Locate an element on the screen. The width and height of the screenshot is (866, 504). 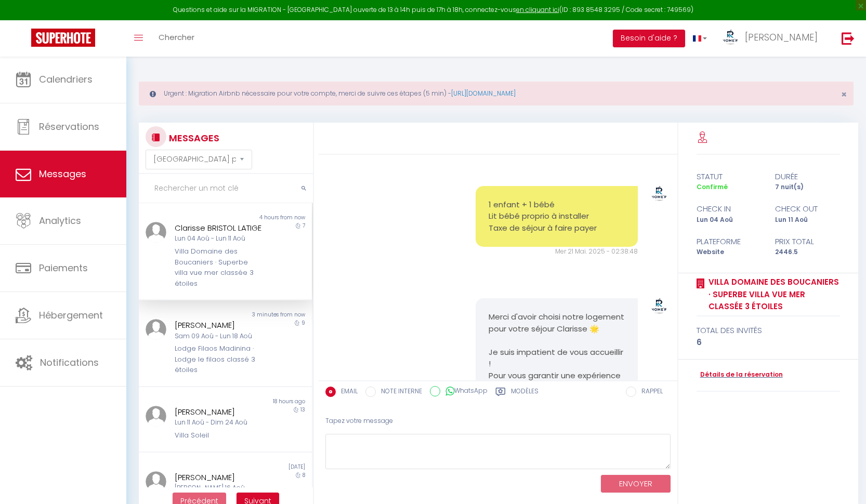
div: Lodge Filaos Madinina · Lodge le filaos classé 3 étoiles is located at coordinates (219, 359).